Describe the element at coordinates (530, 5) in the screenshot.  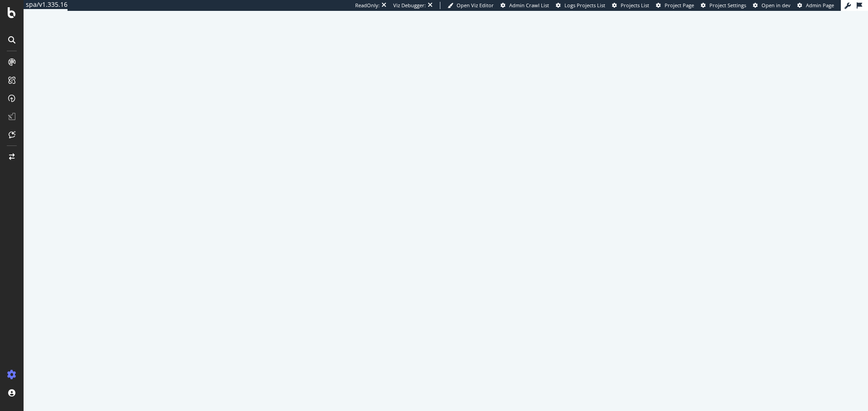
I see `span: Admin Crawl List` at that location.